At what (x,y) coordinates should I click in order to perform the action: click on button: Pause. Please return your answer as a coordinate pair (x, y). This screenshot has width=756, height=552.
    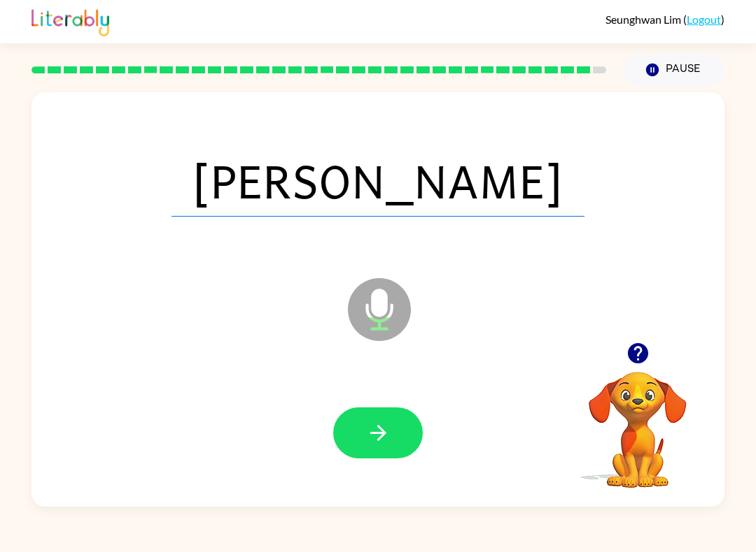
    Looking at the image, I should click on (673, 70).